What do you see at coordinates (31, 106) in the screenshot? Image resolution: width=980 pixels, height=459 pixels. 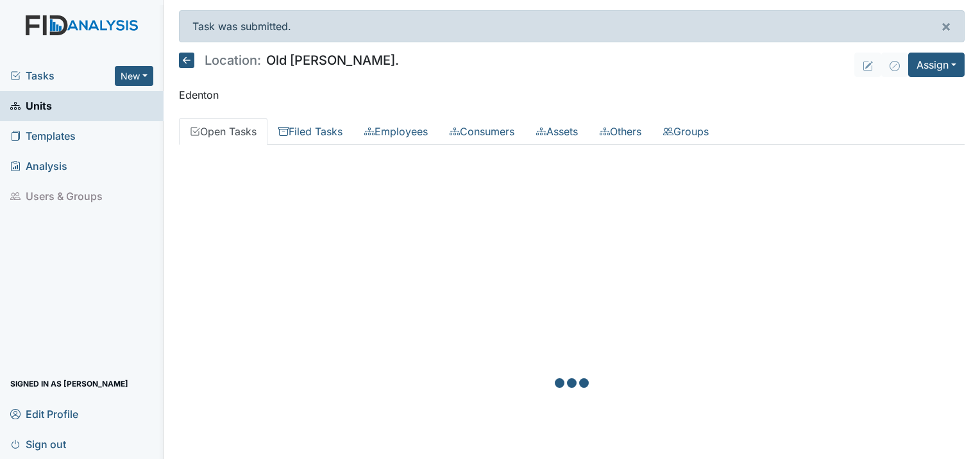 I see `span: Units` at bounding box center [31, 106].